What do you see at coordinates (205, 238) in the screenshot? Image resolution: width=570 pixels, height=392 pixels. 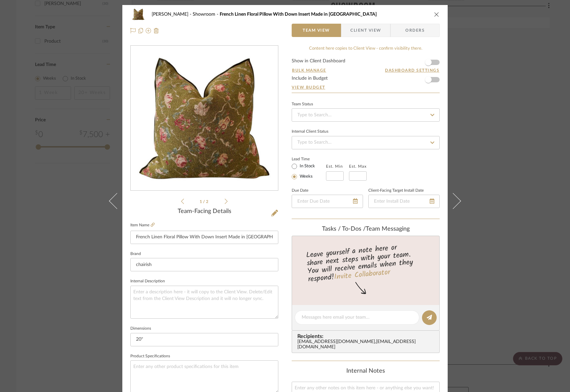 I see `input: Enter Item Name` at bounding box center [205, 238].